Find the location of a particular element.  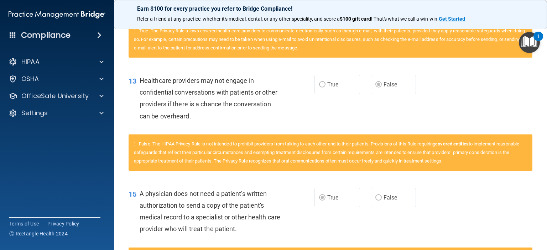

a: OfficeSafe University is located at coordinates (56, 96).